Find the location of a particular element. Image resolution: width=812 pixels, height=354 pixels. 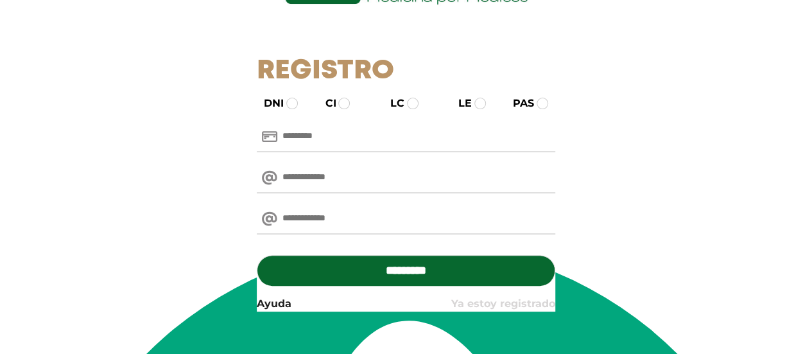

a: Ya estoy registrado is located at coordinates (503, 304).